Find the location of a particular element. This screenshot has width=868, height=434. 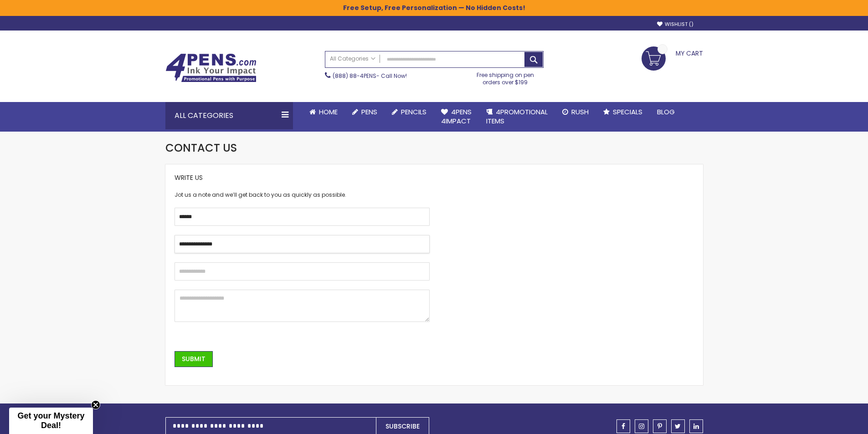

a: Pens is located at coordinates (364, 112).